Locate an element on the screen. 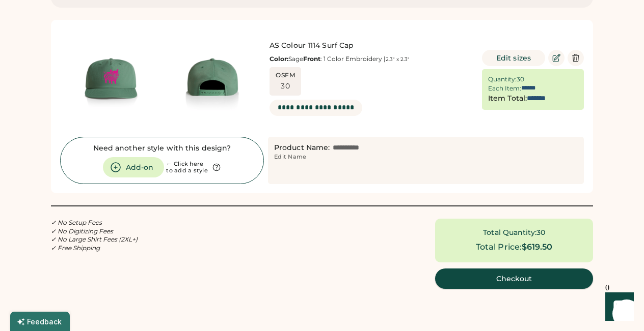 The image size is (644, 331). button: Edit Product is located at coordinates (556, 58).